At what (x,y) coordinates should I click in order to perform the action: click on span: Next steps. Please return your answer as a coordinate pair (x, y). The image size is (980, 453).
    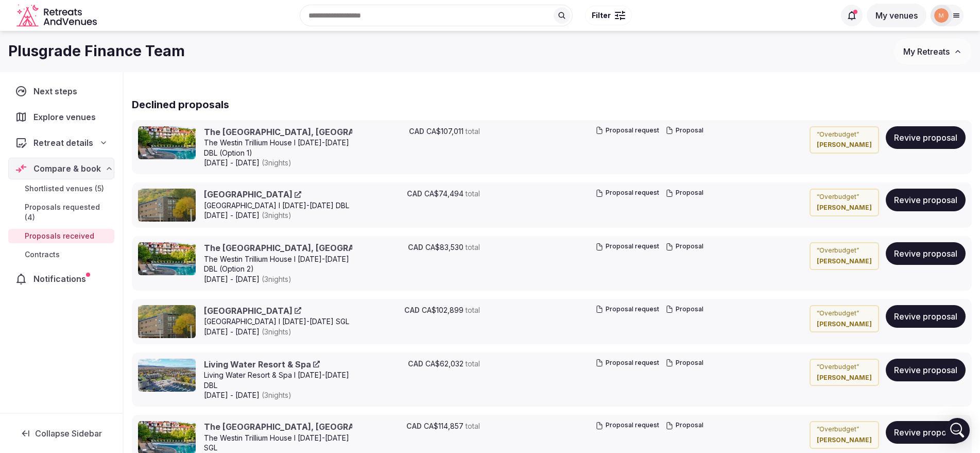
    Looking at the image, I should click on (57, 91).